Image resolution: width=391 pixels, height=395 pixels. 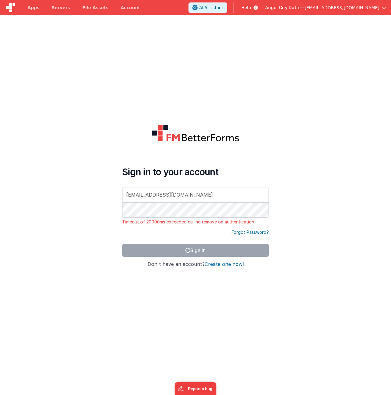 I want to click on h4: Sign in to your account, so click(x=196, y=172).